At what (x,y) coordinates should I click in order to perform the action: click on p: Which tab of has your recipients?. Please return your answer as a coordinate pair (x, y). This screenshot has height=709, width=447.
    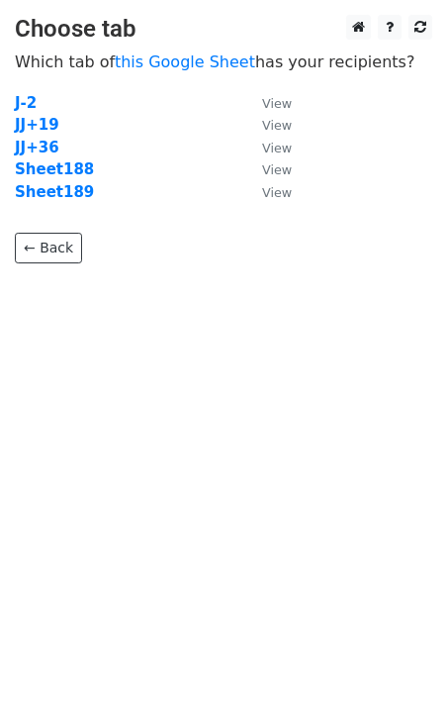
    Looking at the image, I should click on (224, 61).